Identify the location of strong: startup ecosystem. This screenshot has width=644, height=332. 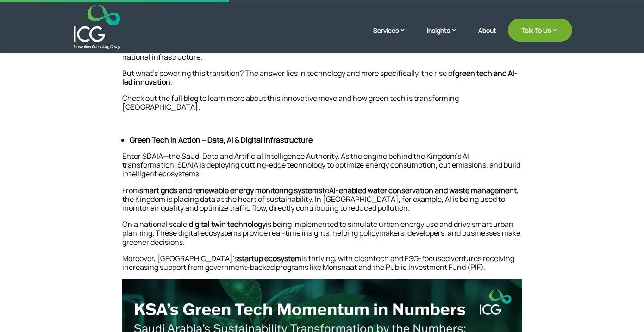
(269, 259).